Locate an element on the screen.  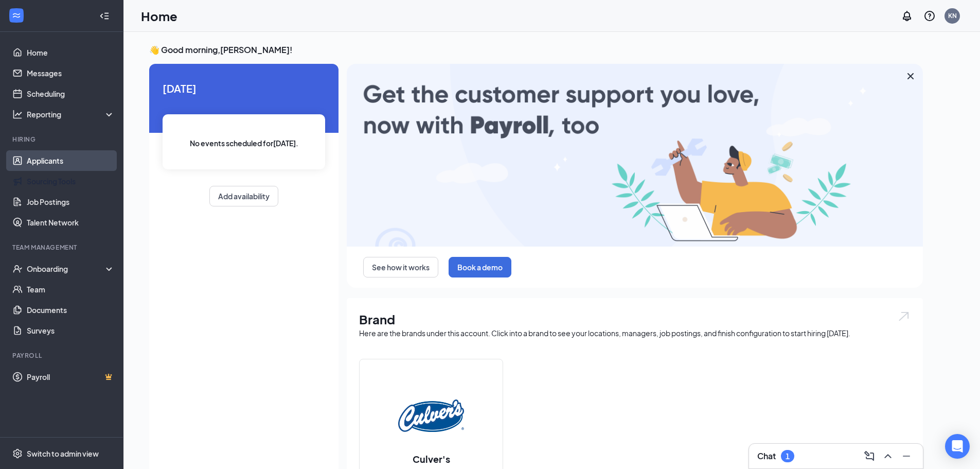
button: Minimize is located at coordinates (907, 456).